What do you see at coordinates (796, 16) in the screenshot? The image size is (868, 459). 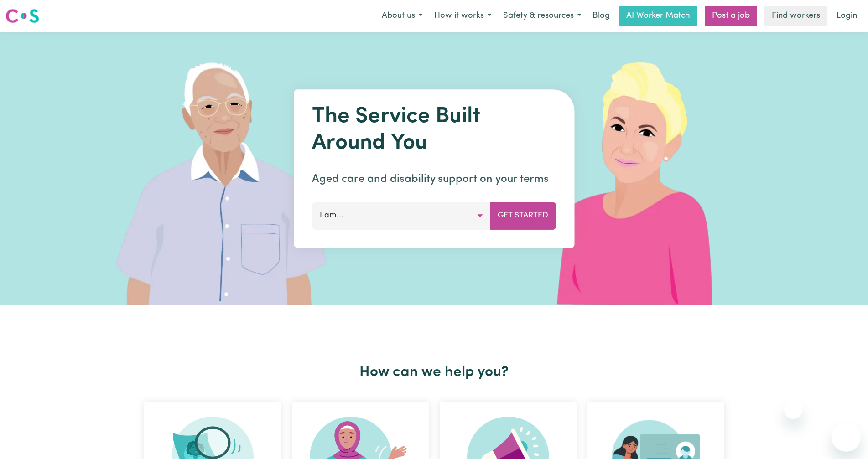 I see `a: Find workers` at bounding box center [796, 16].